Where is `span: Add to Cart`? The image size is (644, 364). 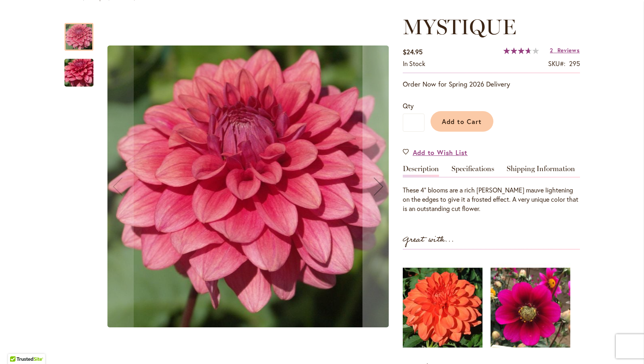
span: Add to Cart is located at coordinates (461, 121).